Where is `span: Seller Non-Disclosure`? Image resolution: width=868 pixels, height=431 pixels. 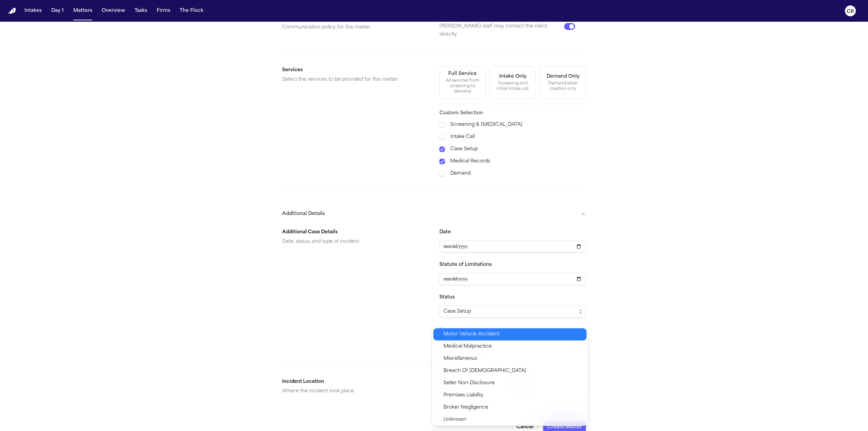
span: Seller Non-Disclosure is located at coordinates (468, 384).